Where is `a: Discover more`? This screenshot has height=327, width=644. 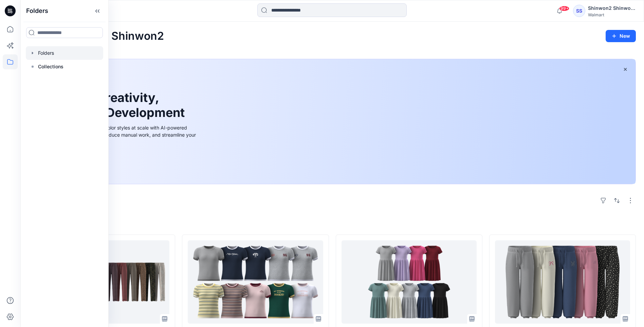 a: Discover more is located at coordinates (121, 161).